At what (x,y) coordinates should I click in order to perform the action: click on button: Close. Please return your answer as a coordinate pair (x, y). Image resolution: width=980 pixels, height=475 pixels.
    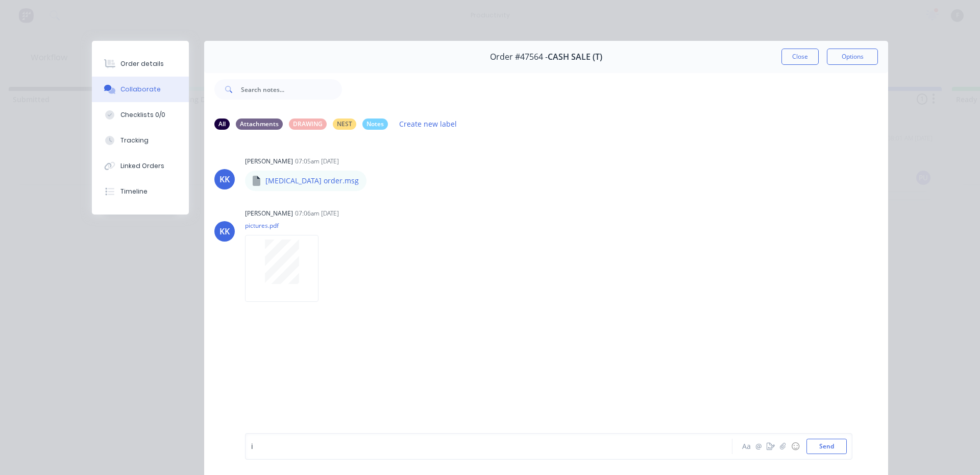
    Looking at the image, I should click on (800, 57).